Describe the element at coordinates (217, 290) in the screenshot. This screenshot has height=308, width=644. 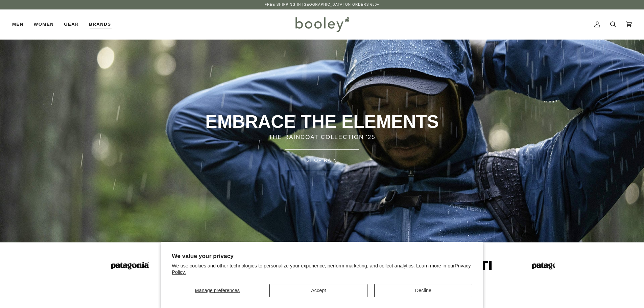
I see `span: Manage preferences` at that location.